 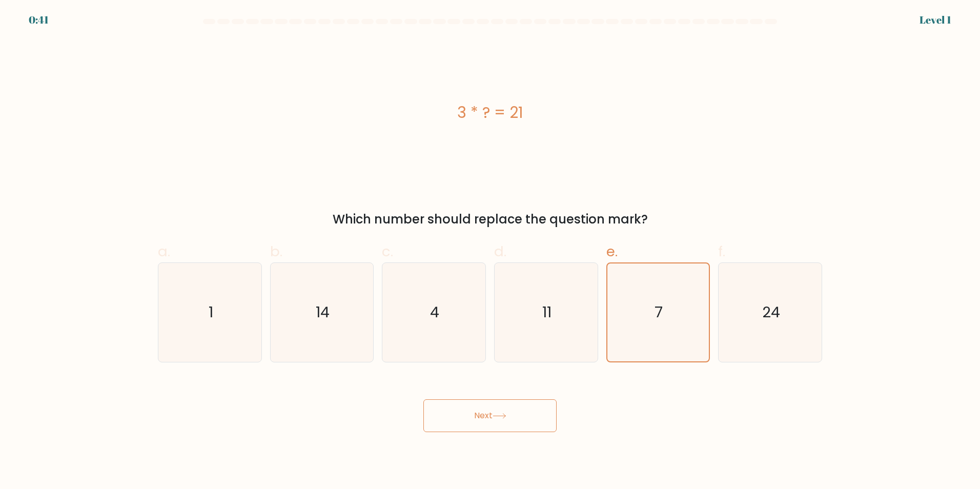 I want to click on text: 1, so click(x=211, y=312).